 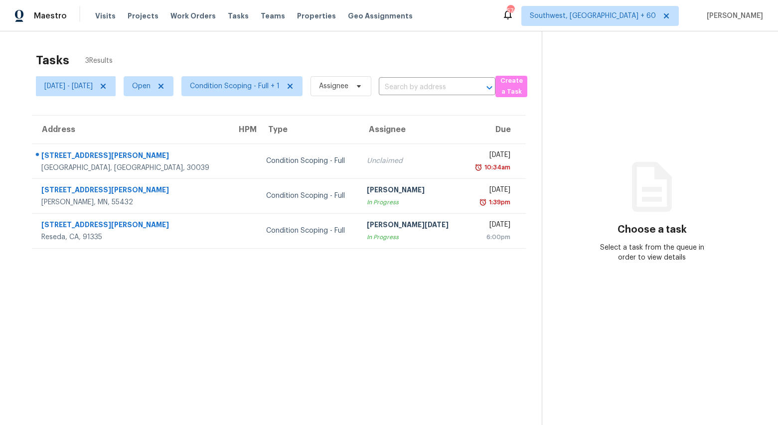 What do you see at coordinates (141, 86) in the screenshot?
I see `span: Open` at bounding box center [141, 86].